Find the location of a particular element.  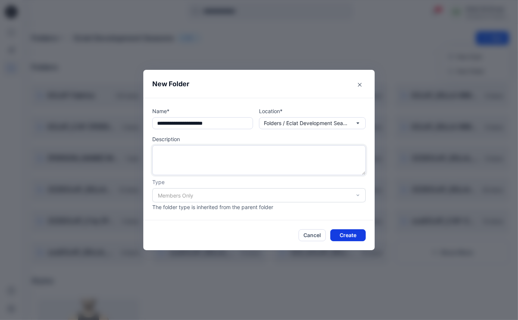

button: Cancel is located at coordinates (312, 235).